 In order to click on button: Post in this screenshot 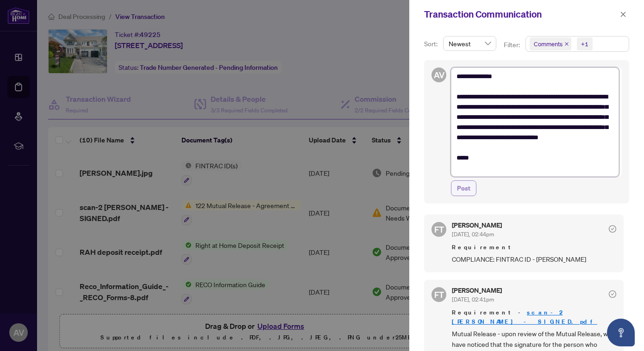, I will do `click(463, 188)`.